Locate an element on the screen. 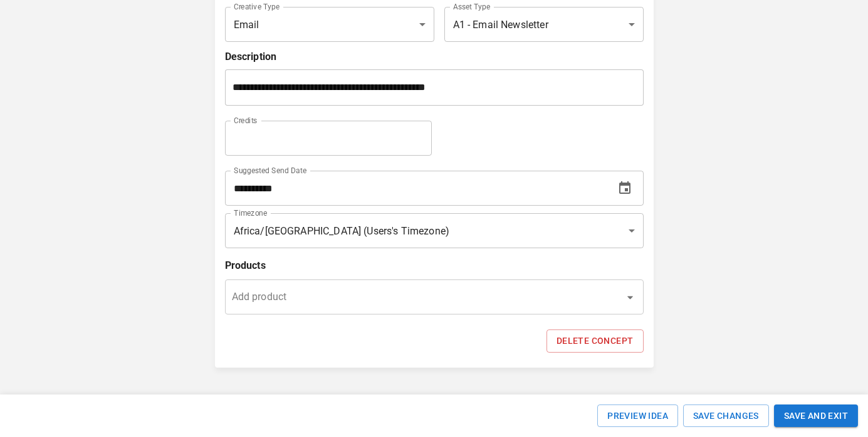 The height and width of the screenshot is (437, 868). h4: Description is located at coordinates (434, 57).